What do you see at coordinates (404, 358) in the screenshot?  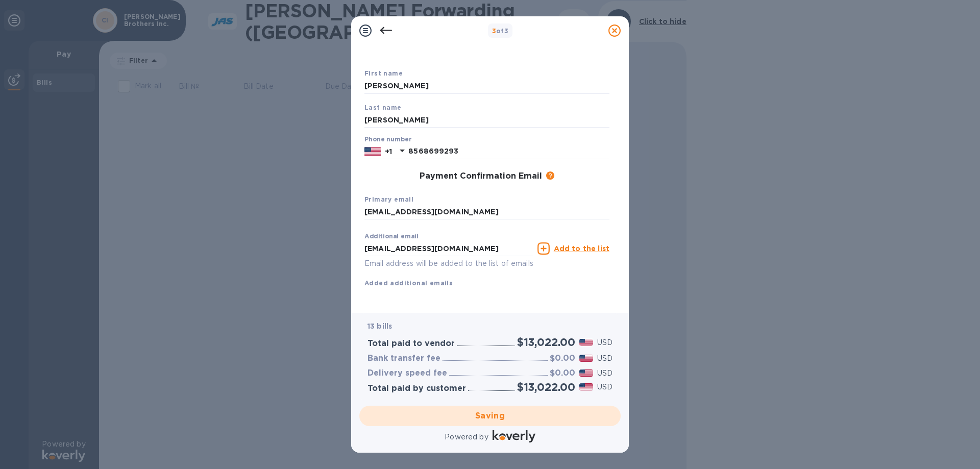 I see `h3: Bank transfer fee` at bounding box center [404, 358].